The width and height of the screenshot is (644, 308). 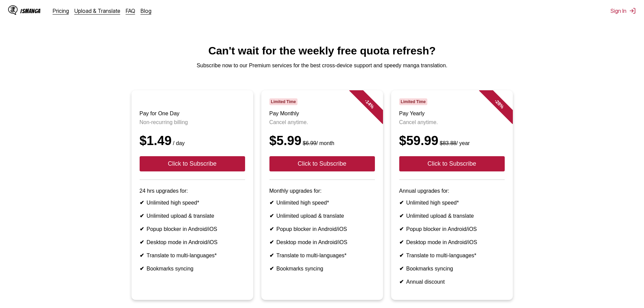 What do you see at coordinates (452, 191) in the screenshot?
I see `p: Annual upgrades for:` at bounding box center [452, 191].